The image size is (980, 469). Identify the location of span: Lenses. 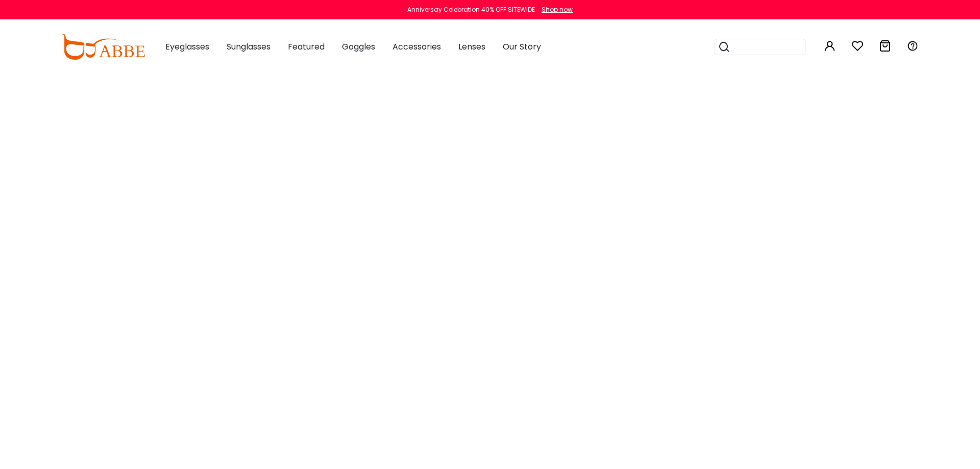
(471, 46).